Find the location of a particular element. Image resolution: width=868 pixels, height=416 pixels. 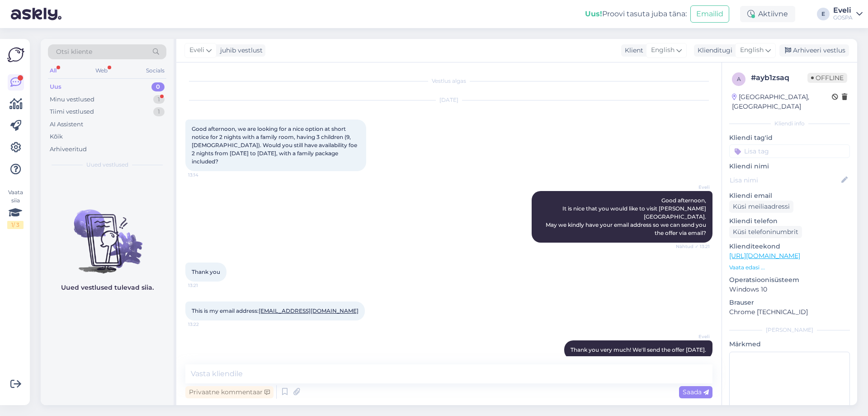

p: Kliendi telefon is located at coordinates (789, 221).